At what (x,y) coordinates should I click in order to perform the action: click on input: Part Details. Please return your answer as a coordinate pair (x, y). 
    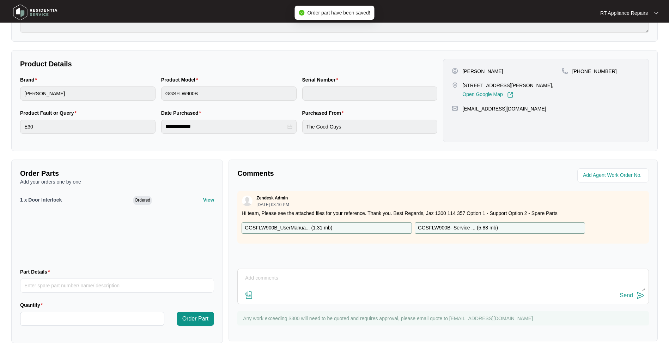
    Looking at the image, I should click on (117, 285).